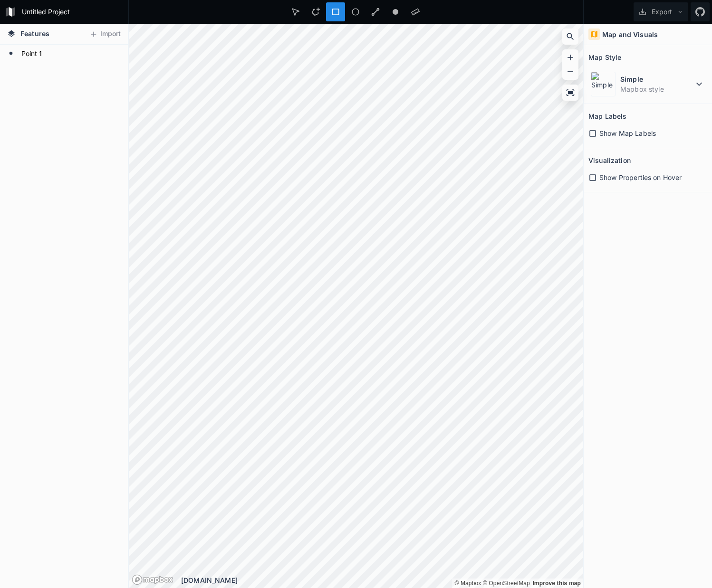  Describe the element at coordinates (506, 583) in the screenshot. I see `a: OpenStreetMap` at that location.